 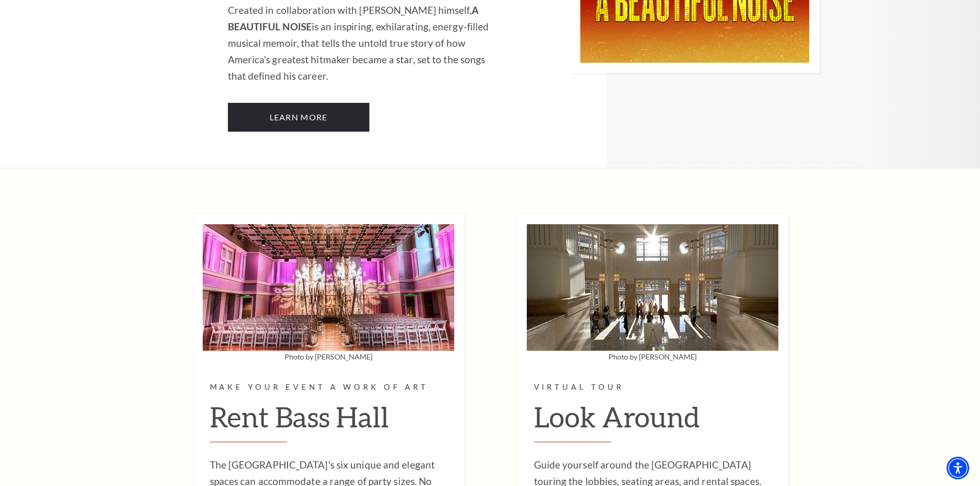 I want to click on img: Special Event Rental, so click(x=328, y=288).